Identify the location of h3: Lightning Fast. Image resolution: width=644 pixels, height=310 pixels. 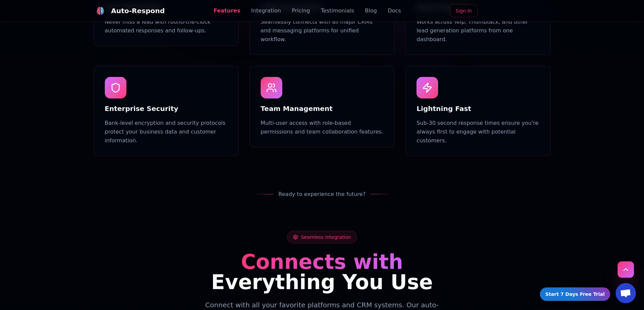
(477, 108).